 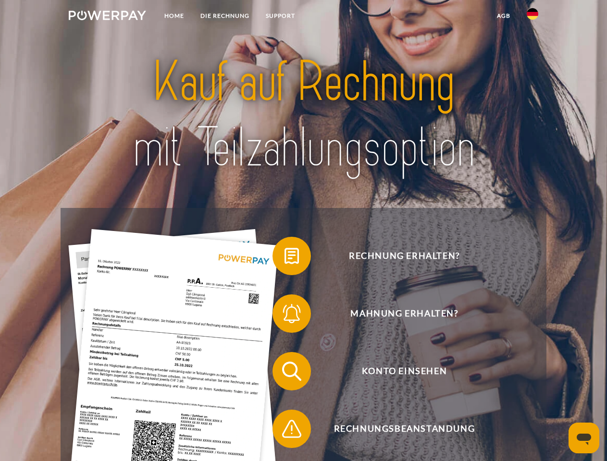 What do you see at coordinates (292, 371) in the screenshot?
I see `img: qb_search.svg` at bounding box center [292, 371].